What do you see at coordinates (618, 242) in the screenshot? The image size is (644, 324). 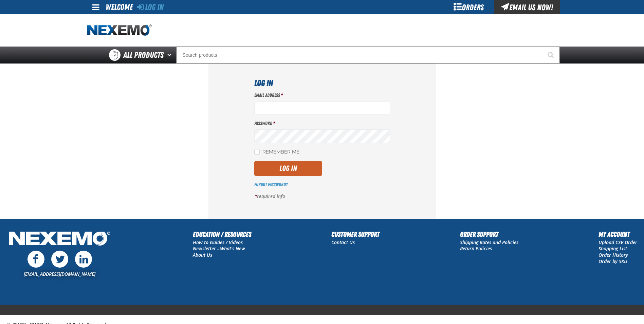 I see `a: Upload CSV Order` at bounding box center [618, 242].